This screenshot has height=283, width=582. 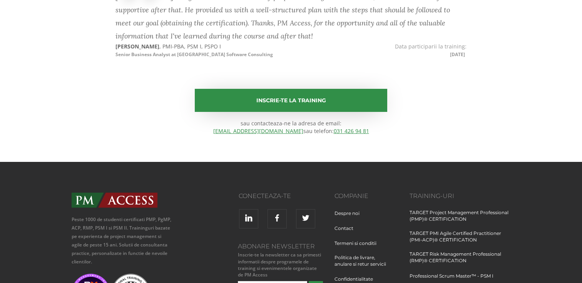 I want to click on a: Termeni si conditii, so click(x=359, y=247).